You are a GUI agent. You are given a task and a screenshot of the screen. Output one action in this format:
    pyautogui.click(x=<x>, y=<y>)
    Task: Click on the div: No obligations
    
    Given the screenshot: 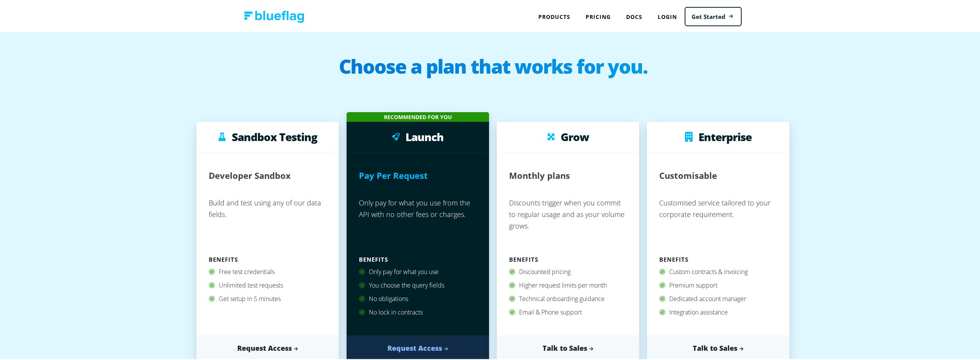 What is the action you would take?
    pyautogui.click(x=418, y=297)
    